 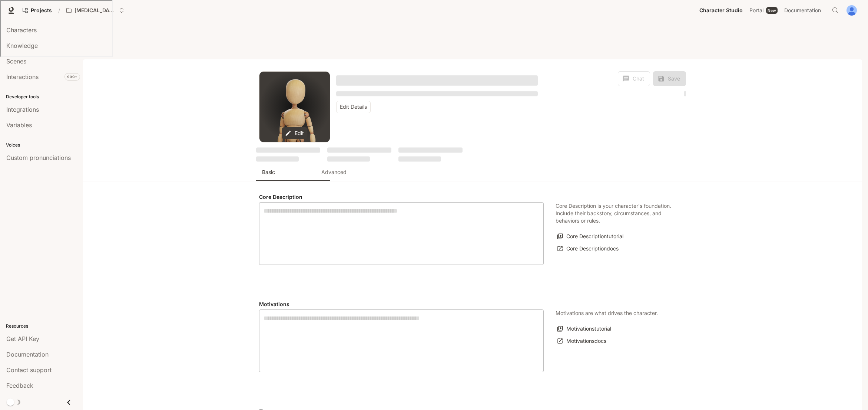 I want to click on button: Motivationstutorial, so click(x=584, y=329).